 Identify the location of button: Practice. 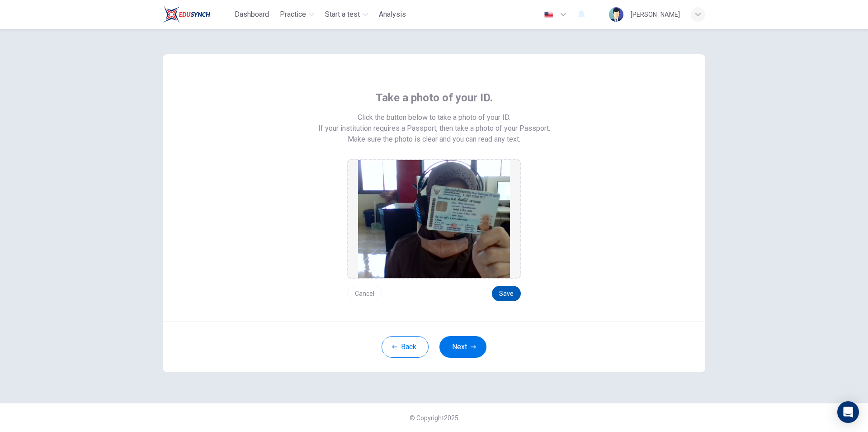
(297, 15).